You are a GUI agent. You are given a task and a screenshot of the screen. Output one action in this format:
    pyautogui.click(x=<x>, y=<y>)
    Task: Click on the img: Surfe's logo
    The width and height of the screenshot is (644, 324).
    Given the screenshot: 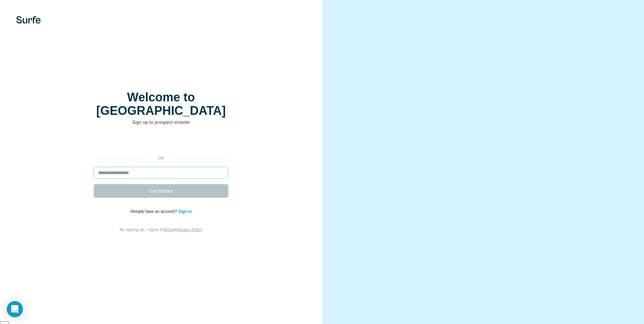 What is the action you would take?
    pyautogui.click(x=28, y=20)
    